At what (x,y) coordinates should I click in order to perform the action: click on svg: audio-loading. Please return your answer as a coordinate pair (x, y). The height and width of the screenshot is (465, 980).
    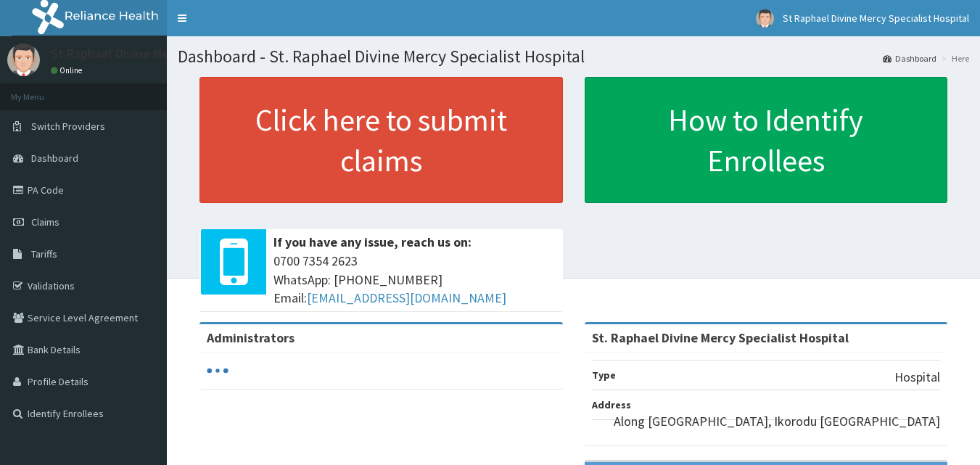
    Looking at the image, I should click on (218, 371).